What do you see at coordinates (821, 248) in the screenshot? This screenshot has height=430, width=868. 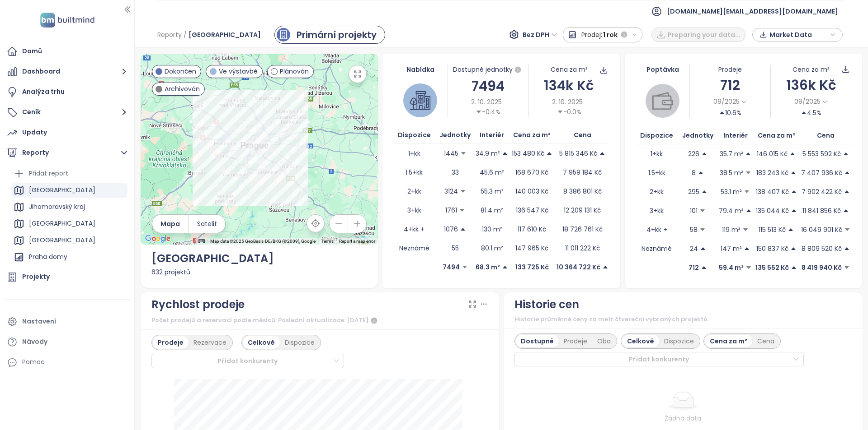 I see `p: 8 809 520 Kč` at bounding box center [821, 248].